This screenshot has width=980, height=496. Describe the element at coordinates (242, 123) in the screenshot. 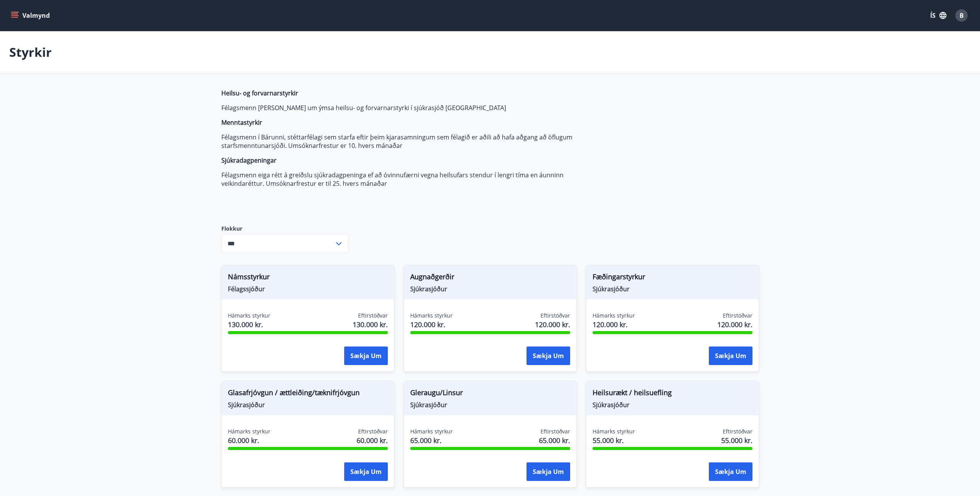

I see `strong: Menntastyrkir` at that location.